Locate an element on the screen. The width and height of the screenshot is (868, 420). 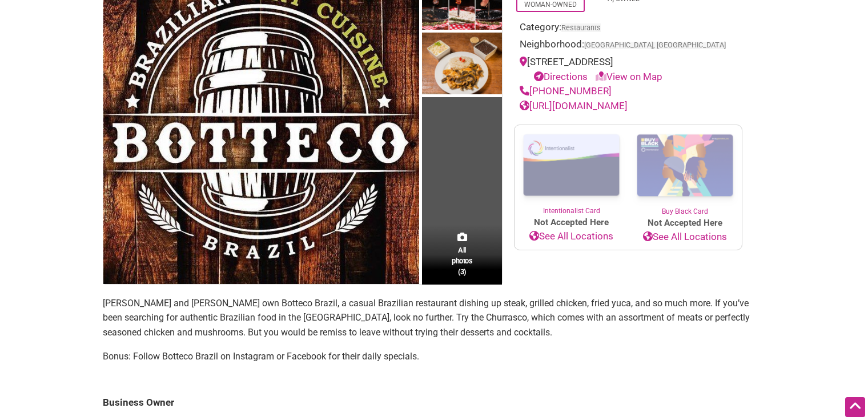
span: All photos (3) is located at coordinates (462, 260).